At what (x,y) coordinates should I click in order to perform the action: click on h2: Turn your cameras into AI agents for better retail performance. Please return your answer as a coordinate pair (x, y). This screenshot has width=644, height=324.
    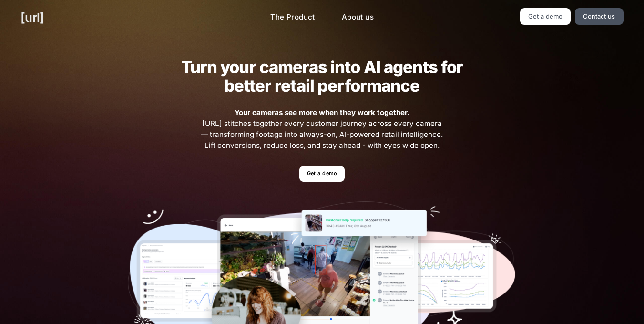
    Looking at the image, I should click on (321, 76).